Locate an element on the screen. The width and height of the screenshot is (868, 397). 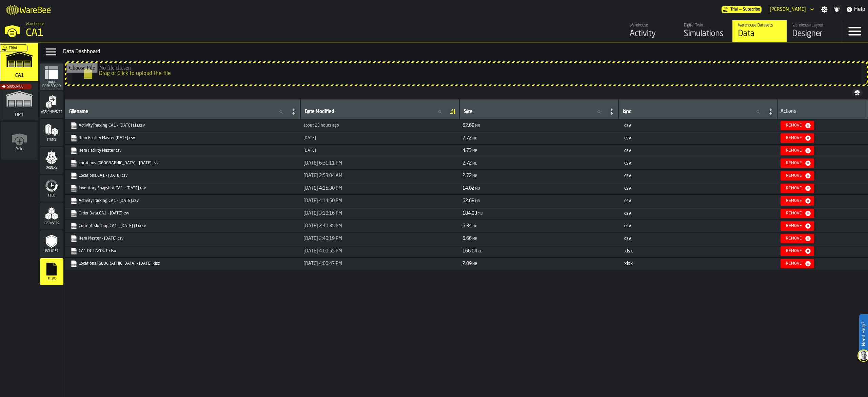
li: menu Data Dashboard is located at coordinates (52, 77).